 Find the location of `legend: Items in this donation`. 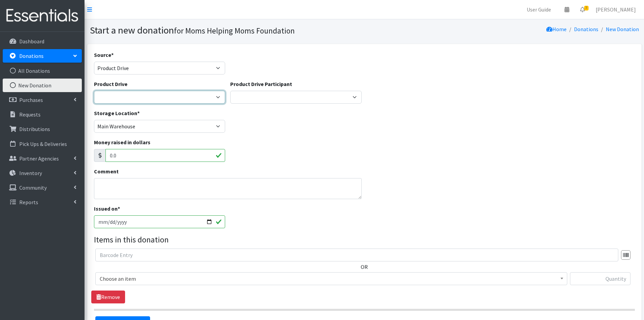

legend: Items in this donation is located at coordinates (364, 240).